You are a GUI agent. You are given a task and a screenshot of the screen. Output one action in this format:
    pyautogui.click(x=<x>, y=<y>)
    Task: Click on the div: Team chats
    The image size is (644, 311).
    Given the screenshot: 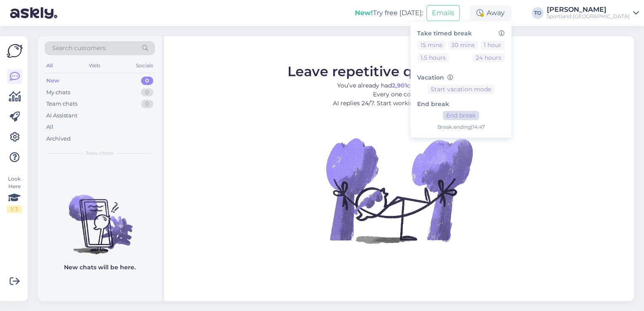 What is the action you would take?
    pyautogui.click(x=62, y=104)
    